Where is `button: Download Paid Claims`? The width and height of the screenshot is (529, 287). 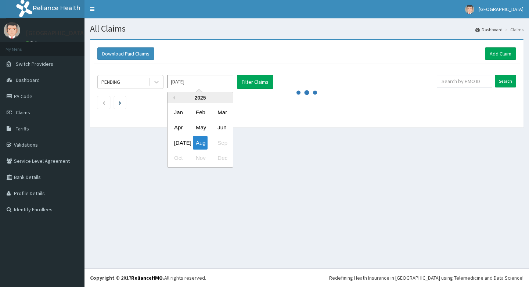
button: Download Paid Claims is located at coordinates (126, 54).